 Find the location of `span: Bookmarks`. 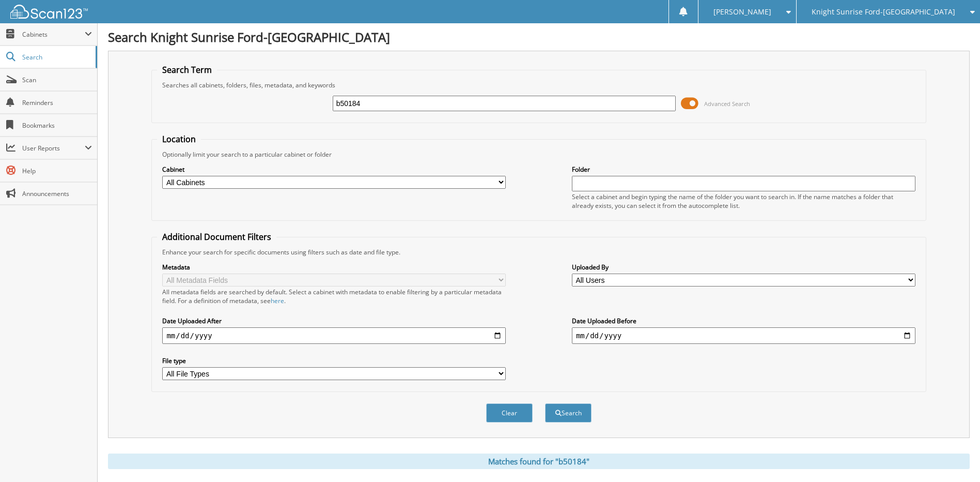

span: Bookmarks is located at coordinates (57, 125).